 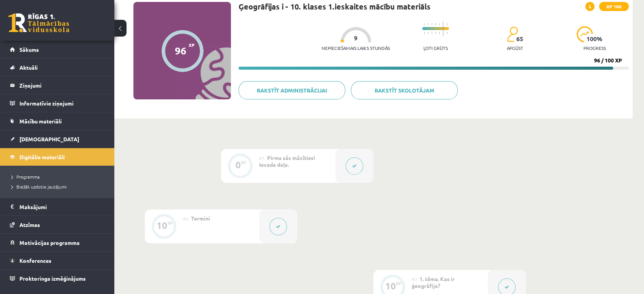 I want to click on span: Programma, so click(x=25, y=177).